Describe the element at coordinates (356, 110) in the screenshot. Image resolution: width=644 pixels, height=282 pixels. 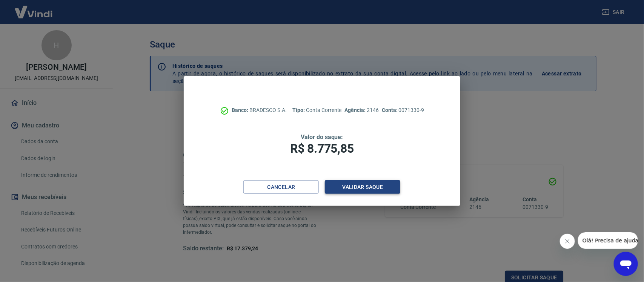
I see `span: Agência:` at that location.